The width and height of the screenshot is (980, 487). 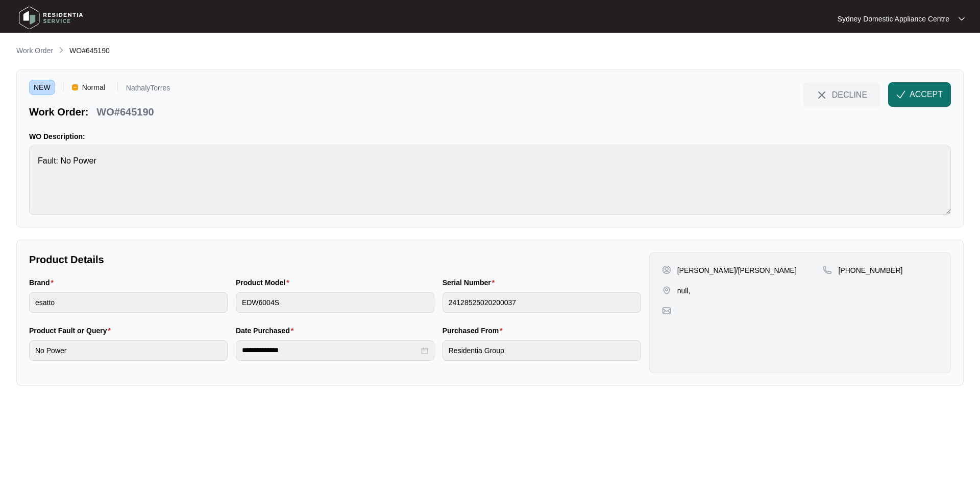 I want to click on span: DECLINE, so click(x=850, y=95).